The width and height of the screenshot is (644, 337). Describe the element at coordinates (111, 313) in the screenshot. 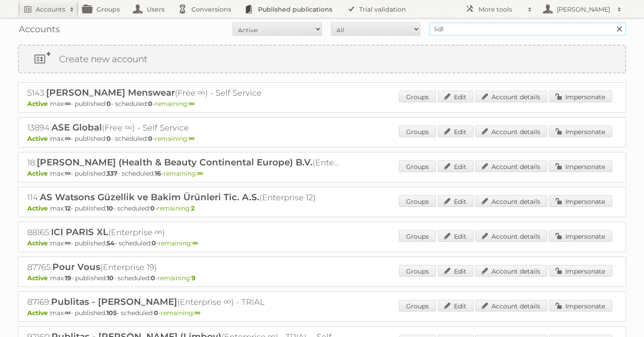

I see `strong: 105` at that location.